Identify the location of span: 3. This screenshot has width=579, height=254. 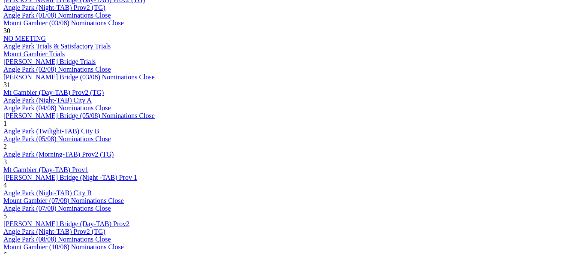
(5, 162).